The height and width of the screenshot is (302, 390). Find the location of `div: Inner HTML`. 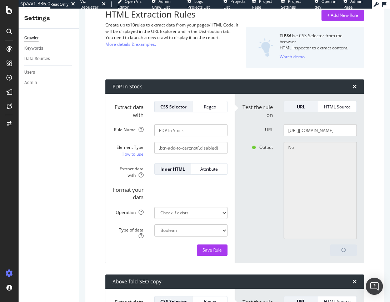

div: Inner HTML is located at coordinates (173, 169).